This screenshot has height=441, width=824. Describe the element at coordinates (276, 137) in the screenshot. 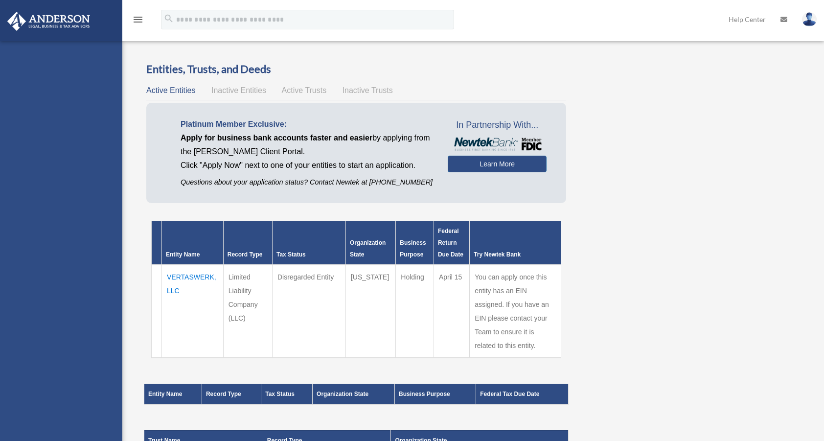

I see `span: Apply for business bank accounts faster and easier` at that location.